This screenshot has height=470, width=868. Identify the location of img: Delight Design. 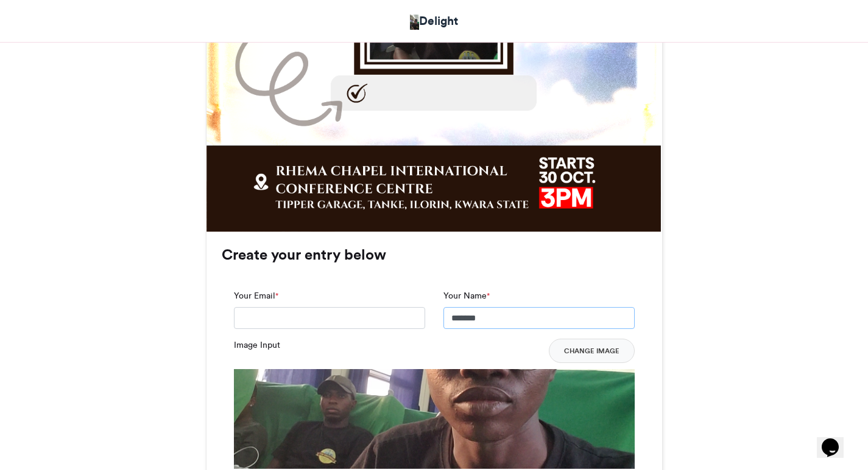
(414, 22).